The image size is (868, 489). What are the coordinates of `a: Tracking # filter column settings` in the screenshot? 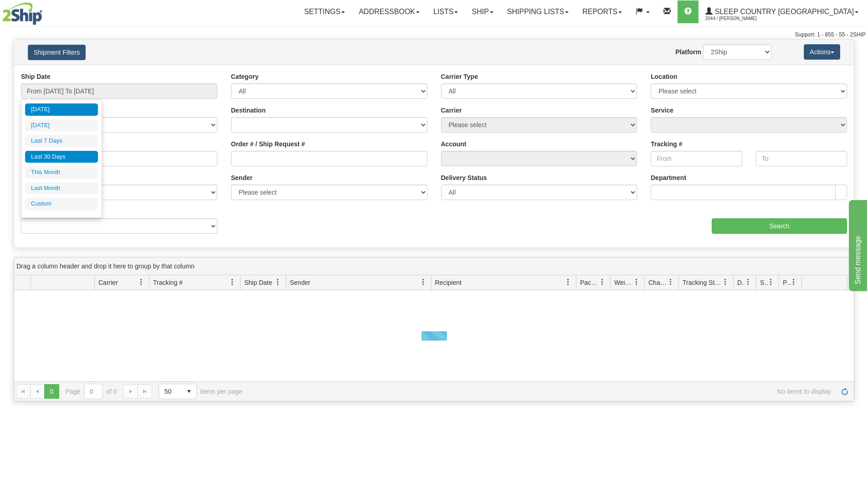 It's located at (232, 282).